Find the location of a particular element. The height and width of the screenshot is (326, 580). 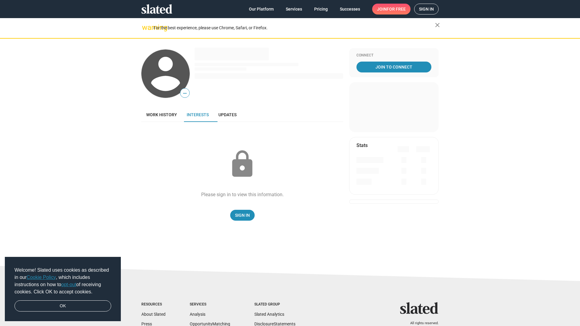

a: dismiss cookie message is located at coordinates (63, 307).